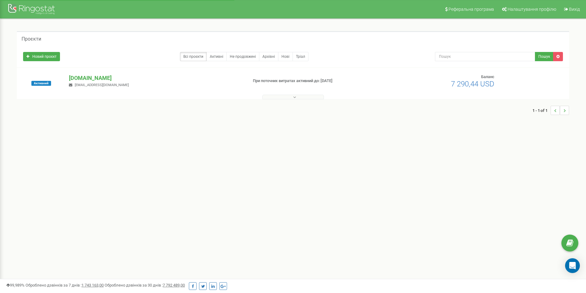 The image size is (586, 293). Describe the element at coordinates (193, 57) in the screenshot. I see `a: Всі проєкти` at that location.